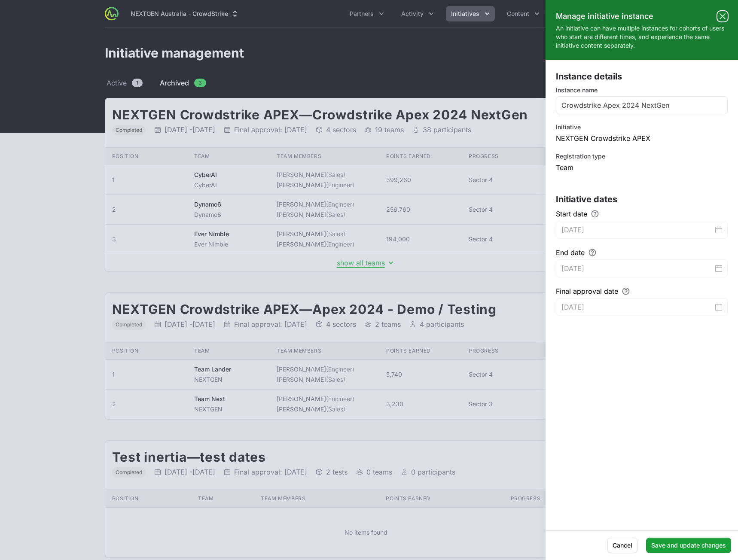  Describe the element at coordinates (642, 138) in the screenshot. I see `dd: NEXTGEN Crowdstrike APEX` at that location.